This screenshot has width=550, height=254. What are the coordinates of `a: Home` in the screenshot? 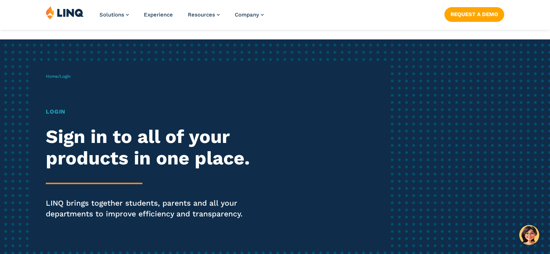 It's located at (52, 76).